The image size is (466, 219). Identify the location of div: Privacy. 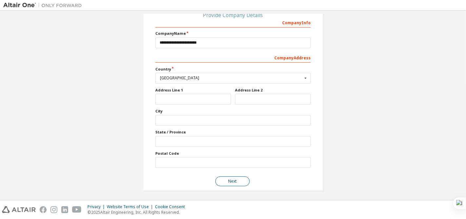
(97, 207).